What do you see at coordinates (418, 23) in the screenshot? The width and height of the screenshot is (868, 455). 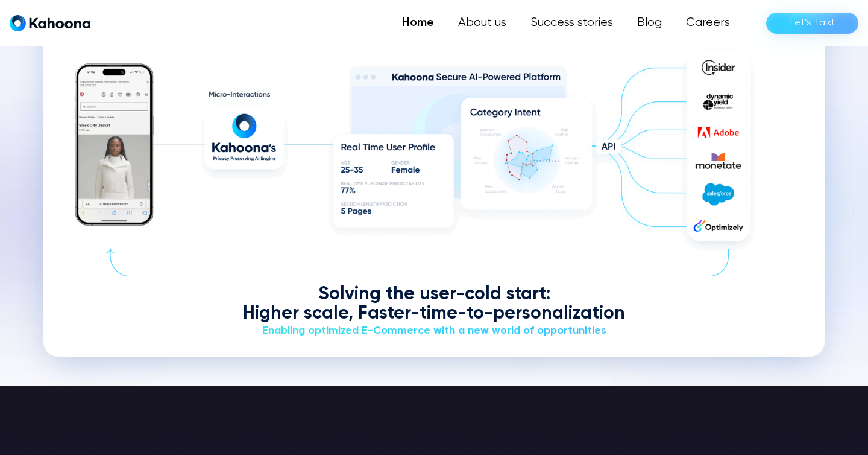 I see `a: Home` at bounding box center [418, 23].